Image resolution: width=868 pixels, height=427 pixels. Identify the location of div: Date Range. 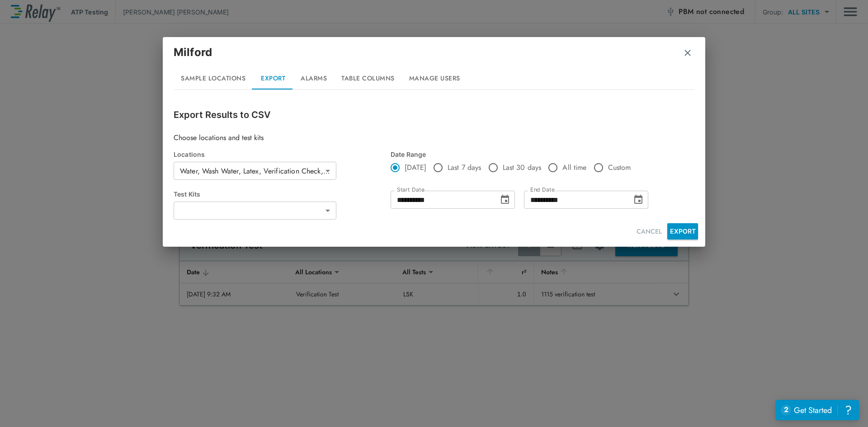
(521, 154).